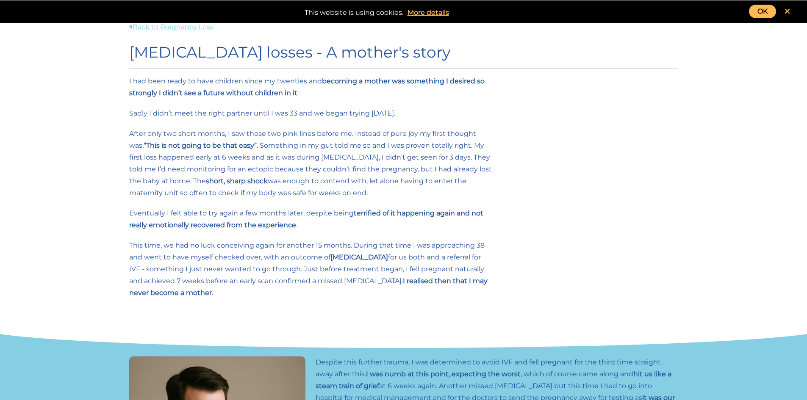  I want to click on strong: I was numb at this point, expecting the worst, so click(443, 374).